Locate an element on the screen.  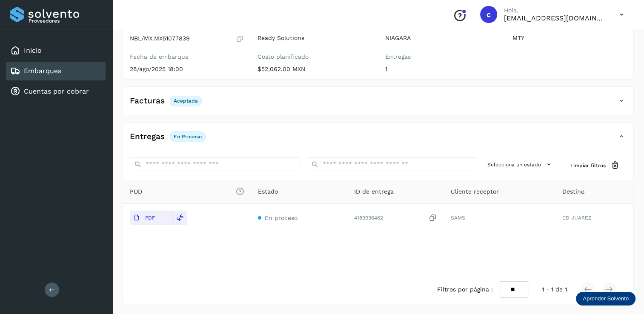
div: Aprender Solvento is located at coordinates (606, 299).